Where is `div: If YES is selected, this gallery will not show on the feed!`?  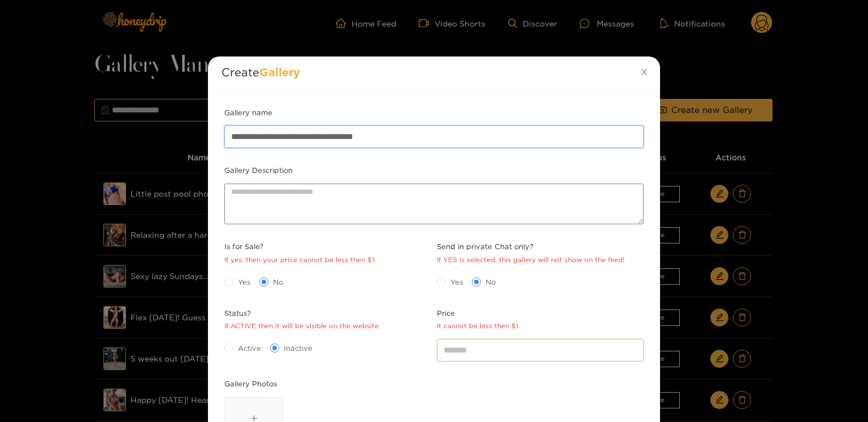 div: If YES is selected, this gallery will not show on the feed! is located at coordinates (530, 260).